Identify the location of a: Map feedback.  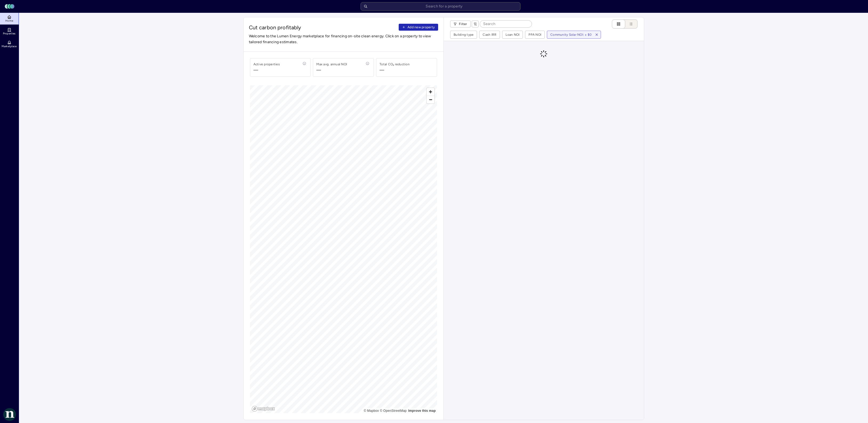
(422, 411).